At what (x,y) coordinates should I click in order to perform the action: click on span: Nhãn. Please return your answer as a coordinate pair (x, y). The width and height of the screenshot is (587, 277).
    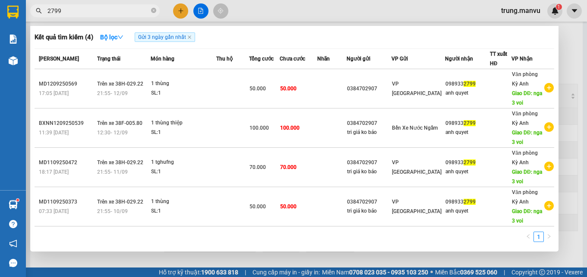
    Looking at the image, I should click on (323, 59).